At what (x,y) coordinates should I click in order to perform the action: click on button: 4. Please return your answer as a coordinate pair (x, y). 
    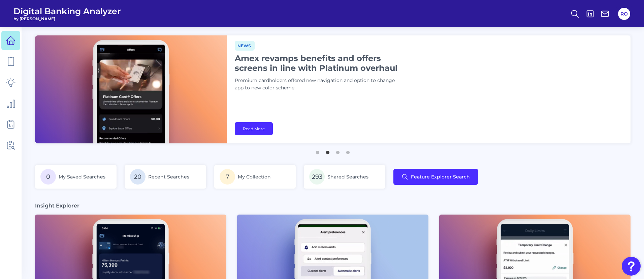
    Looking at the image, I should click on (348, 151).